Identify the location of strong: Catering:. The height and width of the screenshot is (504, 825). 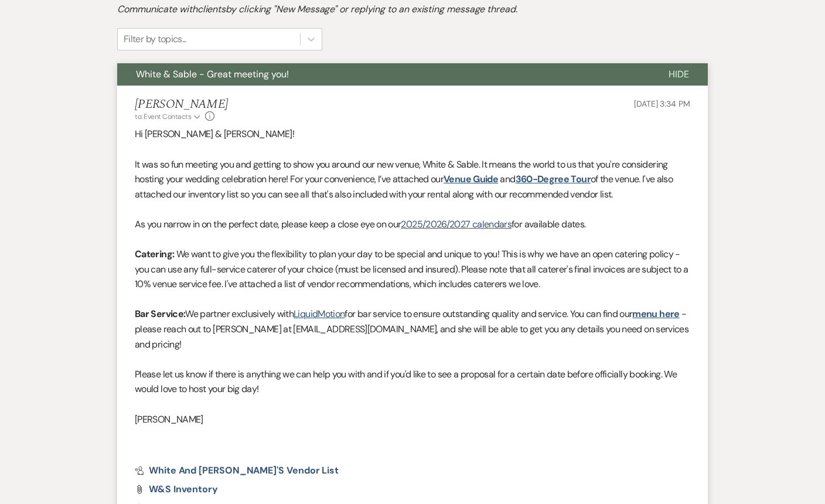
(155, 253).